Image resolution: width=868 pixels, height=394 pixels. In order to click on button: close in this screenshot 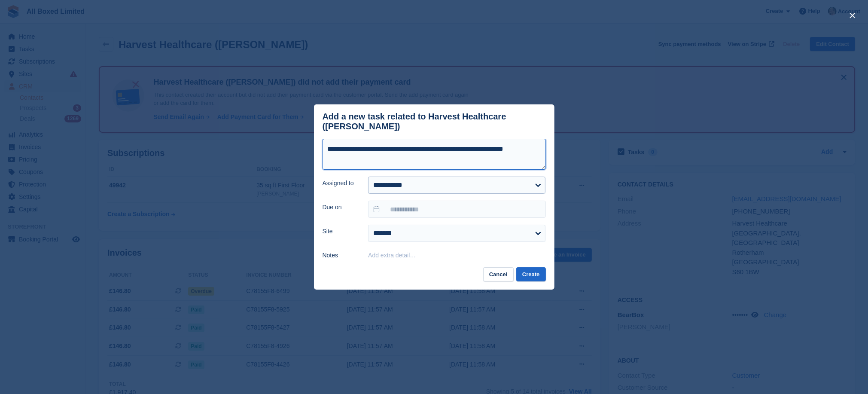, I will do `click(853, 15)`.